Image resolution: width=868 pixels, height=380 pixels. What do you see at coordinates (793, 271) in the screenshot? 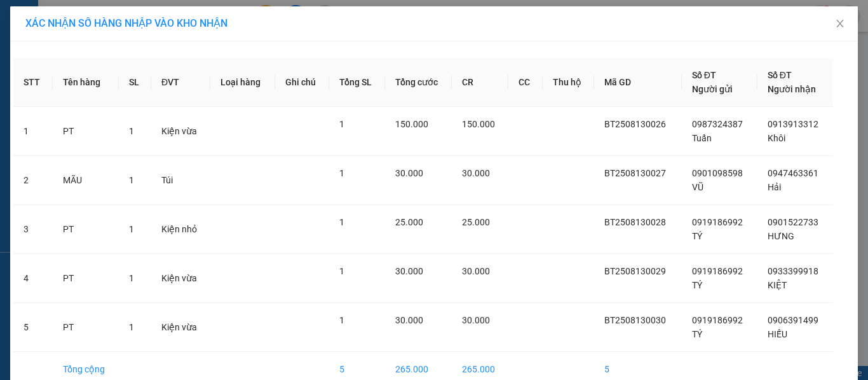
I see `span: 0933399918` at bounding box center [793, 271].